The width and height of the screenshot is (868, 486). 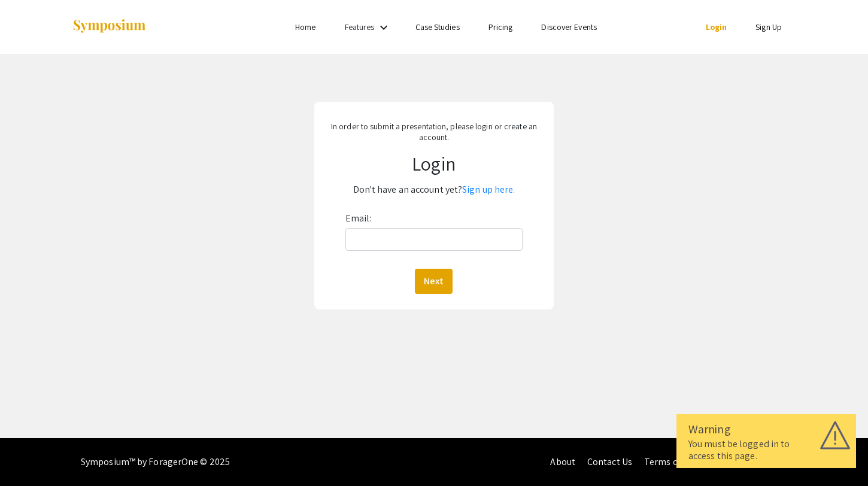 What do you see at coordinates (433, 281) in the screenshot?
I see `button: Next` at bounding box center [433, 281].